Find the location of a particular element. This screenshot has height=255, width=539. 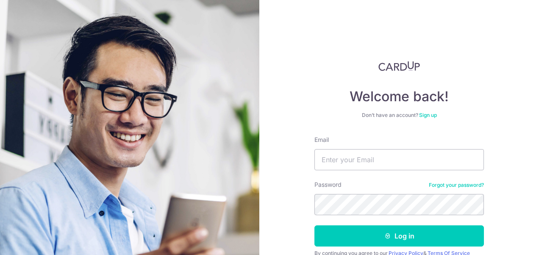

label: Password is located at coordinates (328, 185).